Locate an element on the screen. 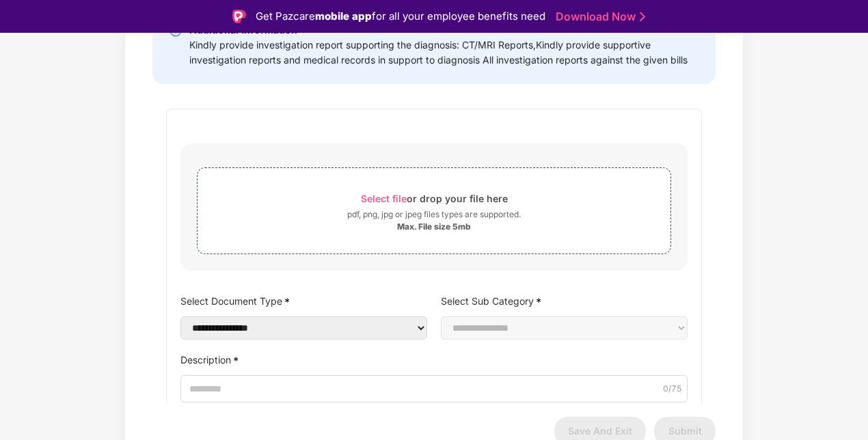 This screenshot has width=868, height=440. span: Select file is located at coordinates (384, 198).